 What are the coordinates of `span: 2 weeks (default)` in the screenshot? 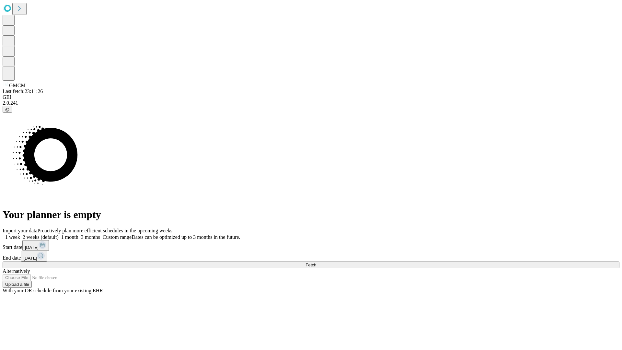 It's located at (41, 237).